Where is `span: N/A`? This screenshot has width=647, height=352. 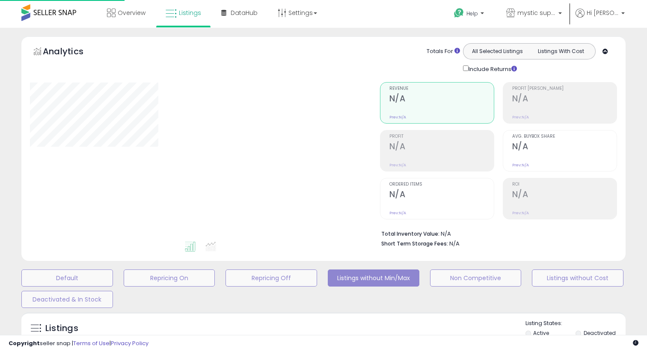
span: N/A is located at coordinates (454, 243).